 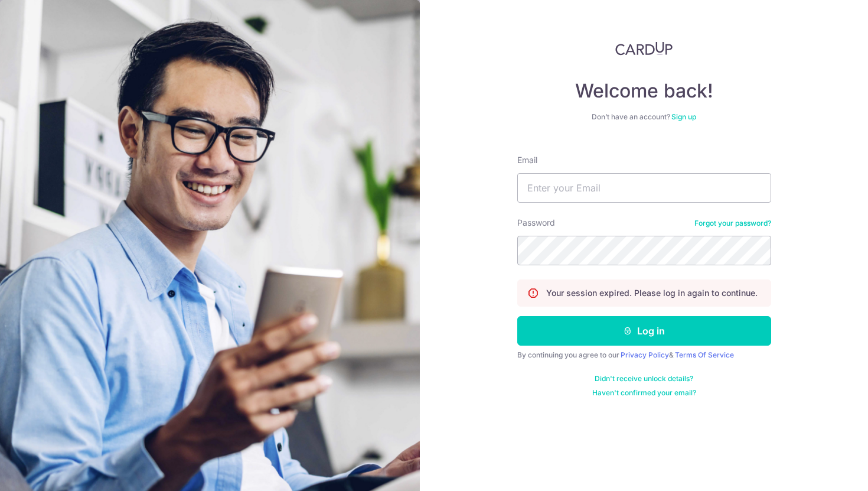 What do you see at coordinates (645, 188) in the screenshot?
I see `input: Enter your Email` at bounding box center [645, 188].